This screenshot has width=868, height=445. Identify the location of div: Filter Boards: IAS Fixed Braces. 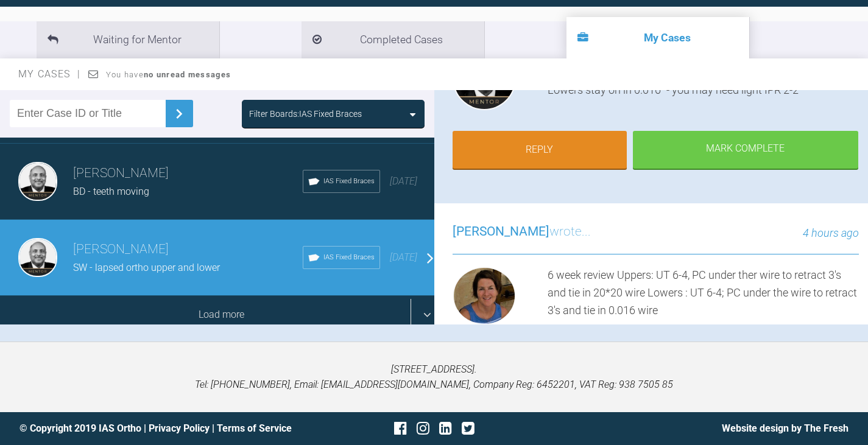
(305, 114).